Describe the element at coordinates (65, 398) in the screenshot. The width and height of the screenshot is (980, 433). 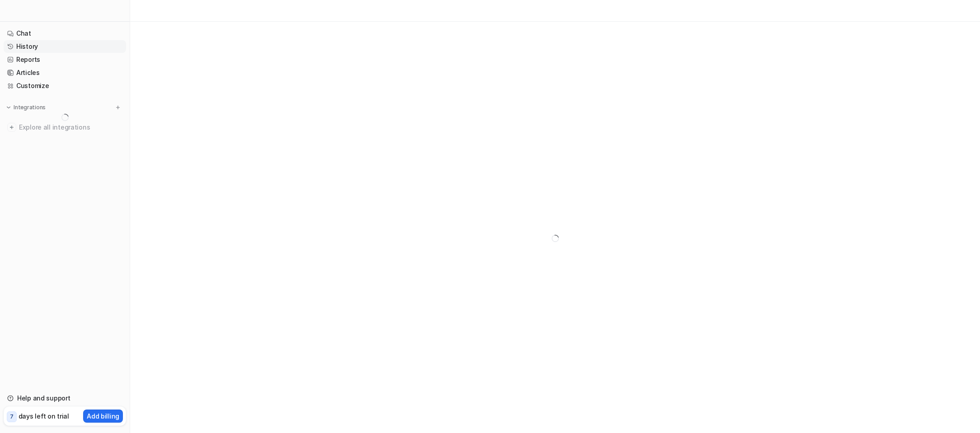
I see `a: Help and support` at that location.